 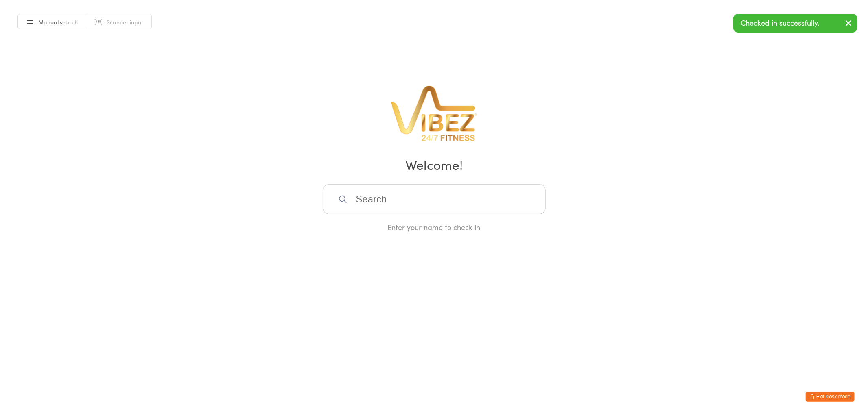 What do you see at coordinates (125, 22) in the screenshot?
I see `span: Scanner input` at bounding box center [125, 22].